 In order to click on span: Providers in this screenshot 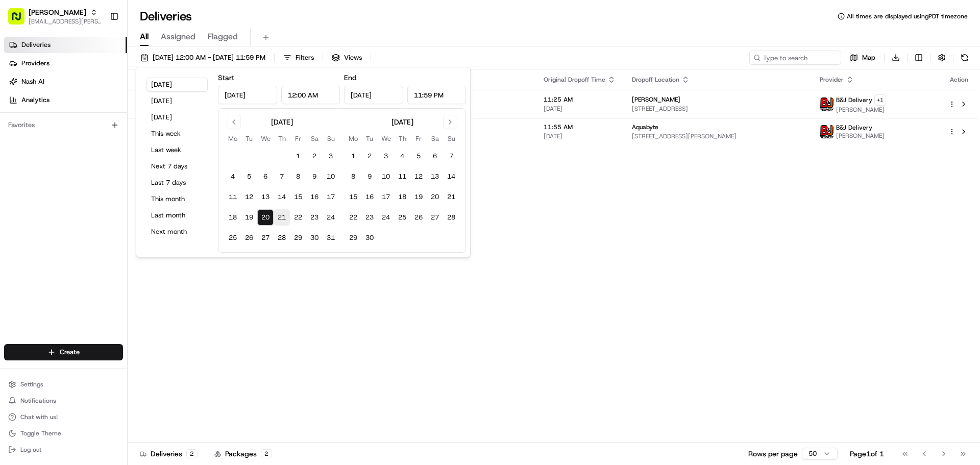, I will do `click(35, 63)`.